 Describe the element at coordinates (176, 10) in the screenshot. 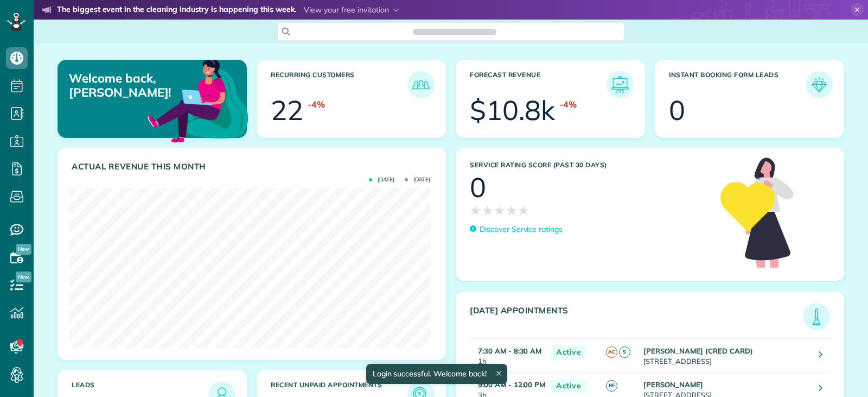

I see `strong: The biggest event in the cleaning industry is happening this week.` at that location.